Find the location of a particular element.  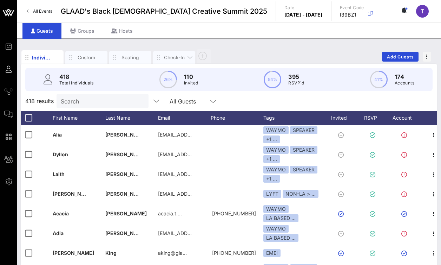

p: 174 is located at coordinates (405, 77).